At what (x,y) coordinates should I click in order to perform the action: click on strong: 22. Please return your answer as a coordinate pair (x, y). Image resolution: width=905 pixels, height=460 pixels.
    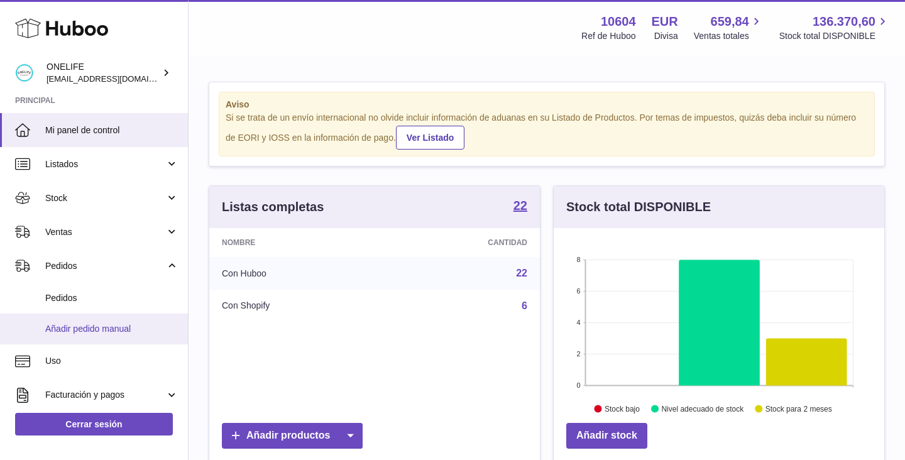
    Looking at the image, I should click on (520, 206).